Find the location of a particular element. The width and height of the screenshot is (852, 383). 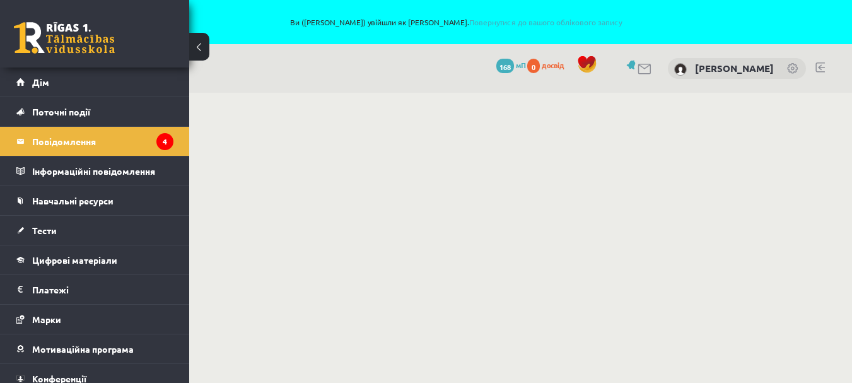

font: Поточні події is located at coordinates (61, 112).